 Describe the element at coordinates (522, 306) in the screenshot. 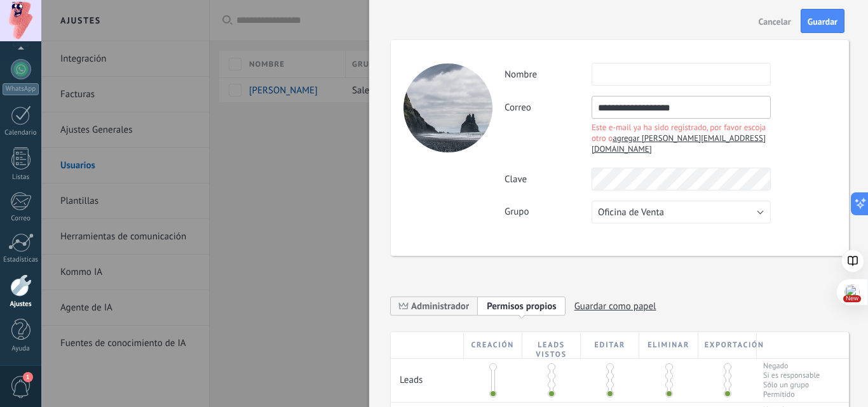

I see `span: Permisos propios` at that location.